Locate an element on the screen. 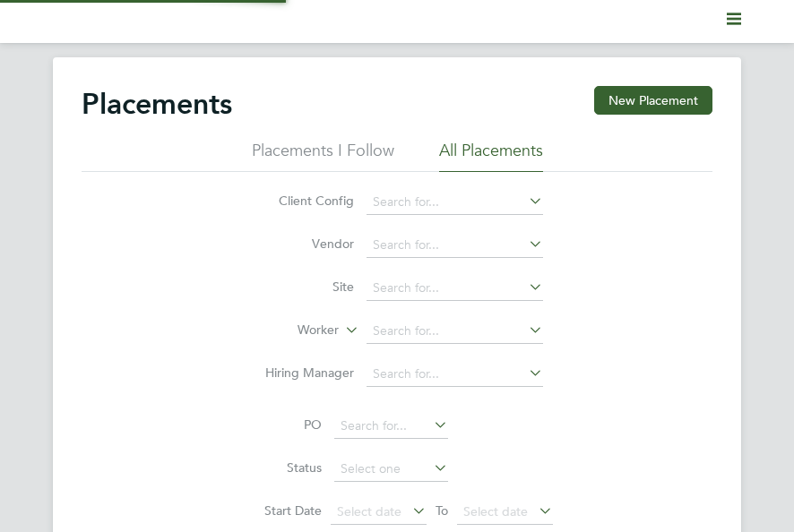 This screenshot has width=794, height=532. h2: Placements is located at coordinates (157, 104).